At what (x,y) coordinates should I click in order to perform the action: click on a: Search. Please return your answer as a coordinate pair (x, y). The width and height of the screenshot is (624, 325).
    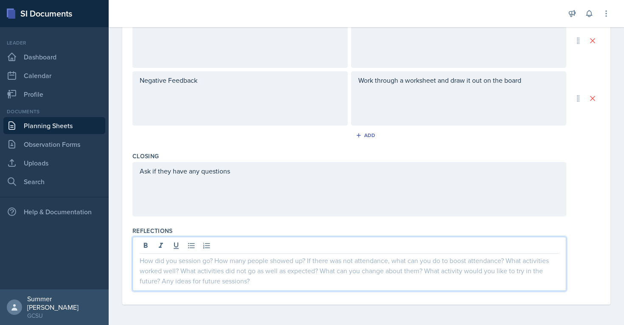
    Looking at the image, I should click on (54, 182).